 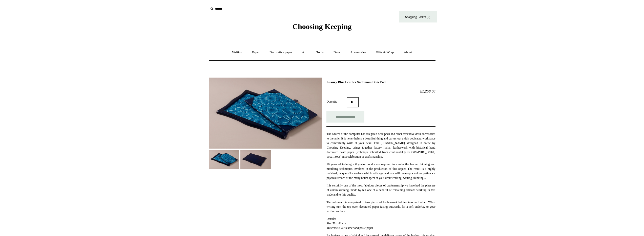 I want to click on a: Accessories, so click(x=358, y=52).